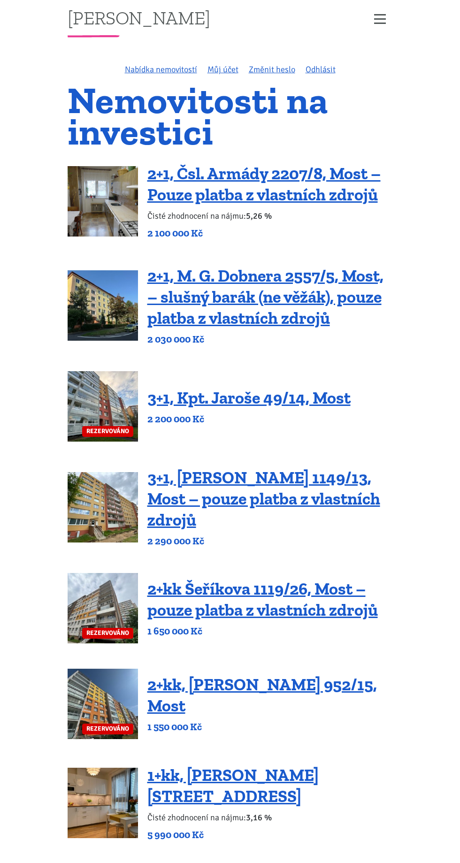  Describe the element at coordinates (270, 727) in the screenshot. I see `p: 1 550 000 Kč` at that location.